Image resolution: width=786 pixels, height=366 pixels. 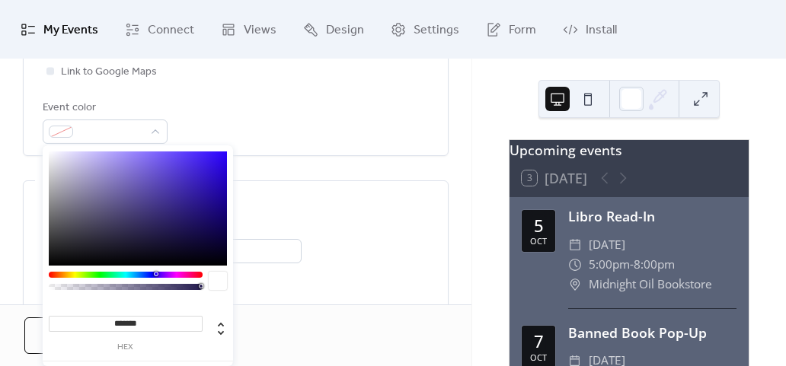 What do you see at coordinates (345, 30) in the screenshot?
I see `span: Design` at bounding box center [345, 30].